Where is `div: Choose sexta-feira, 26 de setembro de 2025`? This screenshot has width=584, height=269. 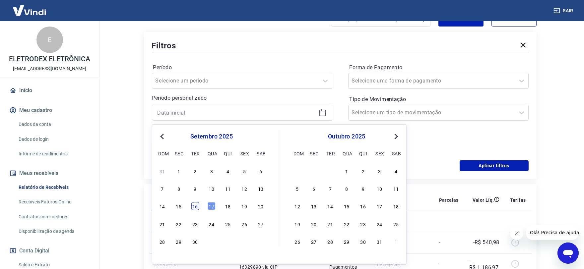
div: Choose sexta-feira, 26 de setembro de 2025 is located at coordinates (245, 224).